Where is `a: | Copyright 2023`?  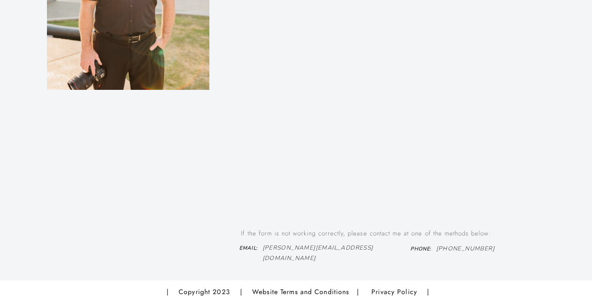
a: | Copyright 2023 is located at coordinates (201, 292).